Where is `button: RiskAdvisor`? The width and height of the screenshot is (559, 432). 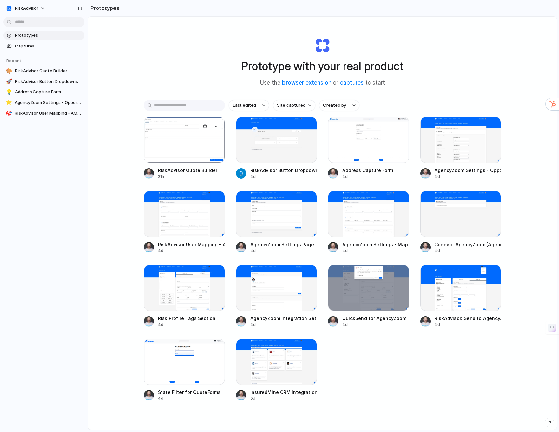 button: RiskAdvisor is located at coordinates (26, 8).